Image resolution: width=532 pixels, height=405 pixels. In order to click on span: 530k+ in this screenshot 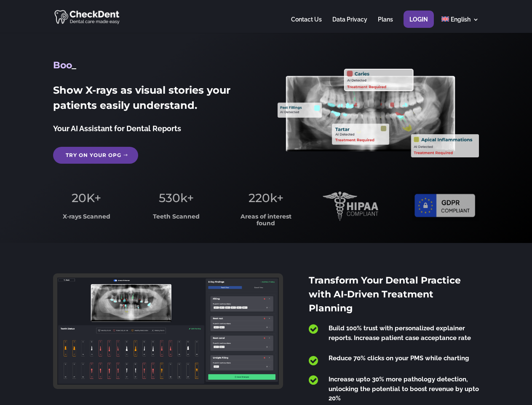, I will do `click(176, 198)`.